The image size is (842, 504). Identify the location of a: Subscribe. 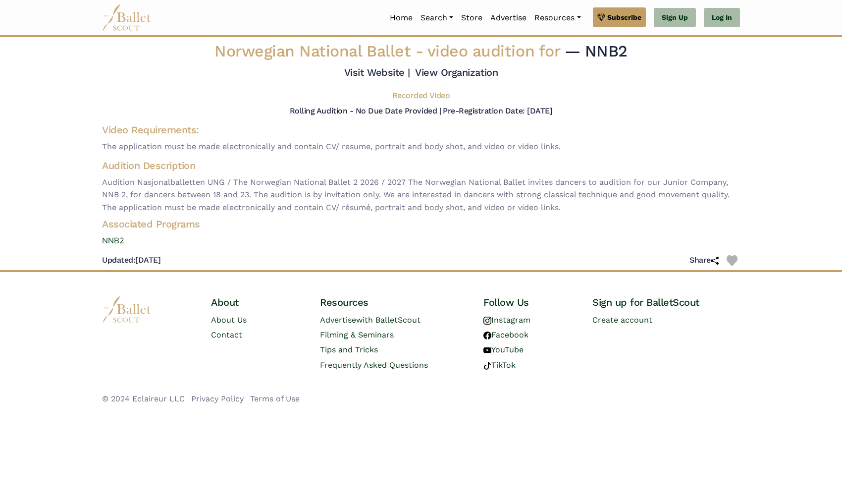
(619, 17).